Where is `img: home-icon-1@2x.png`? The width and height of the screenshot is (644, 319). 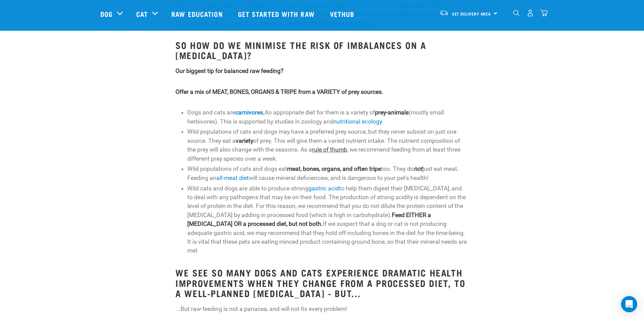 img: home-icon-1@2x.png is located at coordinates (516, 13).